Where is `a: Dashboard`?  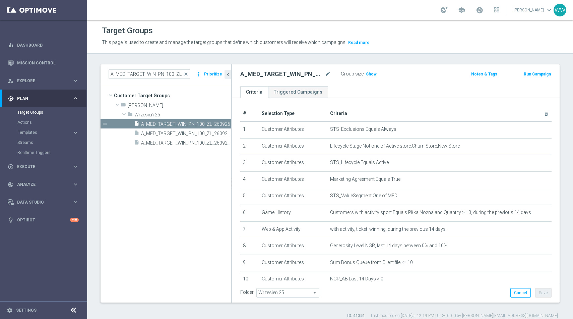 a: Dashboard is located at coordinates (48, 45).